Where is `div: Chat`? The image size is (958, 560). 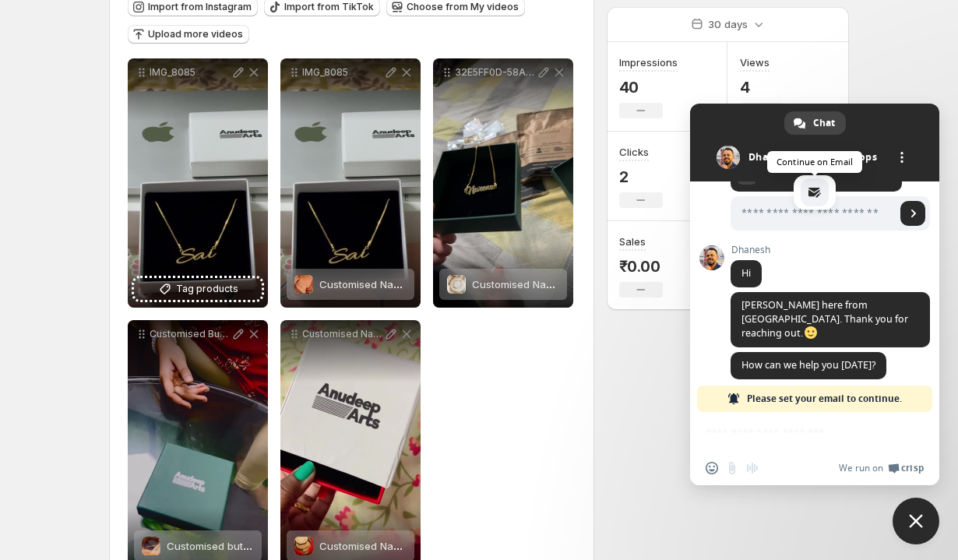 div: Chat is located at coordinates (815, 123).